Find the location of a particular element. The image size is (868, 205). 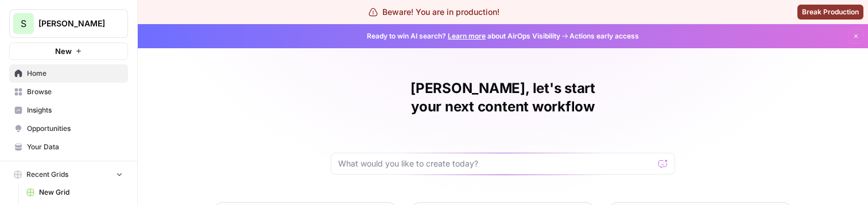

a: Opportunities is located at coordinates (68, 129).